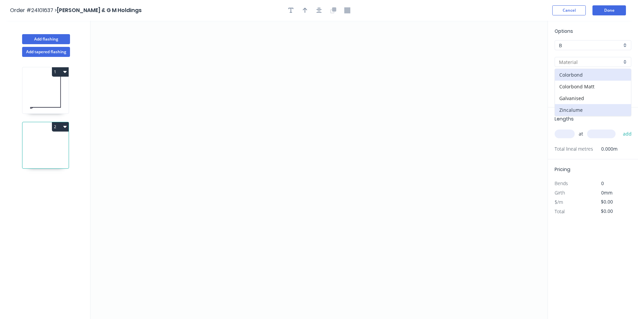 The image size is (638, 319). I want to click on button: 2, so click(60, 127).